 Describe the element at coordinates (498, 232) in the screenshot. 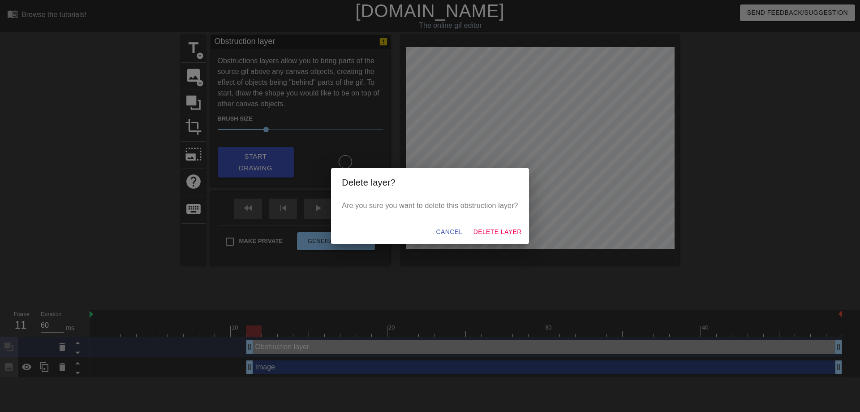

I see `button: Delete Layer` at that location.